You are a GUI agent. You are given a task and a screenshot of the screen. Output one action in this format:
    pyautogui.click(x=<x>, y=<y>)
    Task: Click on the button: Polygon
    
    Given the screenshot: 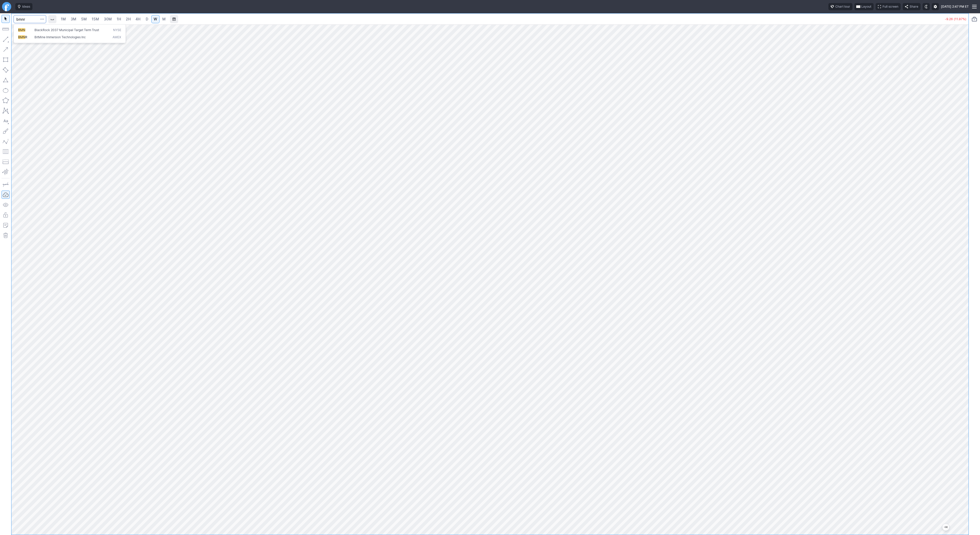 What is the action you would take?
    pyautogui.click(x=6, y=101)
    